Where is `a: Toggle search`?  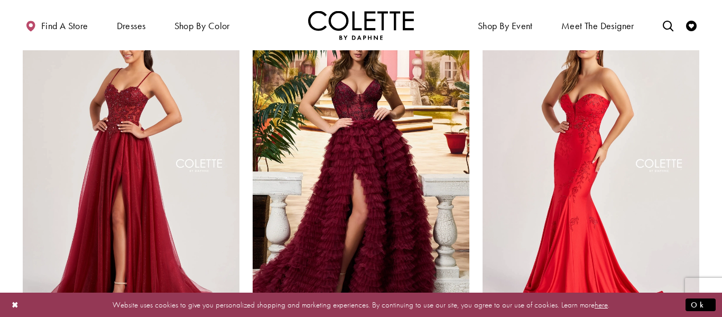 a: Toggle search is located at coordinates (668, 25).